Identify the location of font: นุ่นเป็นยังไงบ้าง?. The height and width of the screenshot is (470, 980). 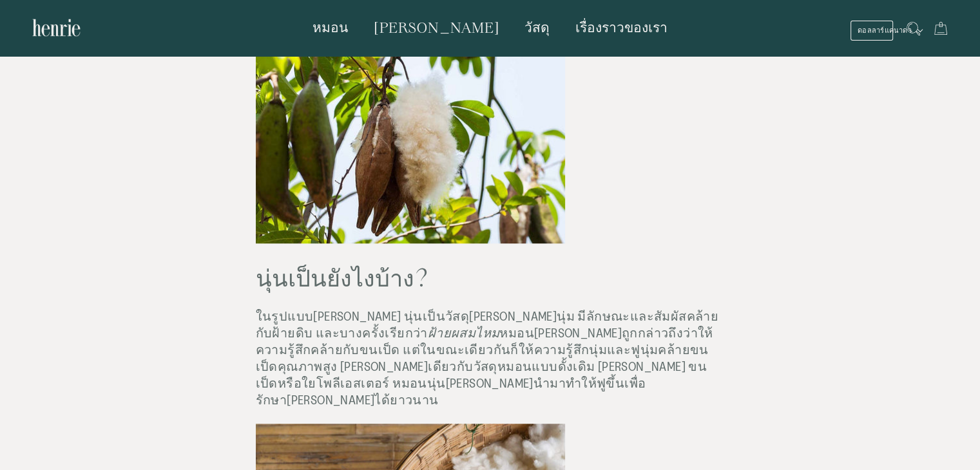
(342, 277).